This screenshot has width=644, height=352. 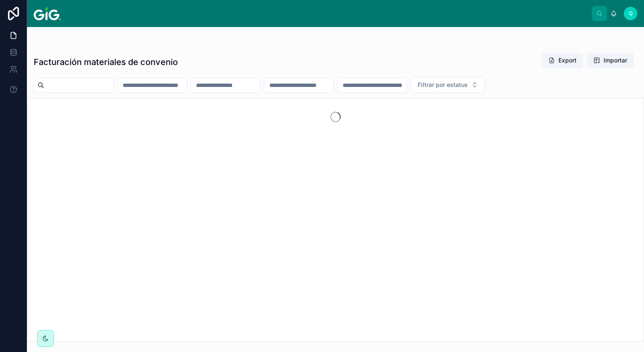 What do you see at coordinates (330, 13) in the screenshot?
I see `div: scrollable content` at bounding box center [330, 13].